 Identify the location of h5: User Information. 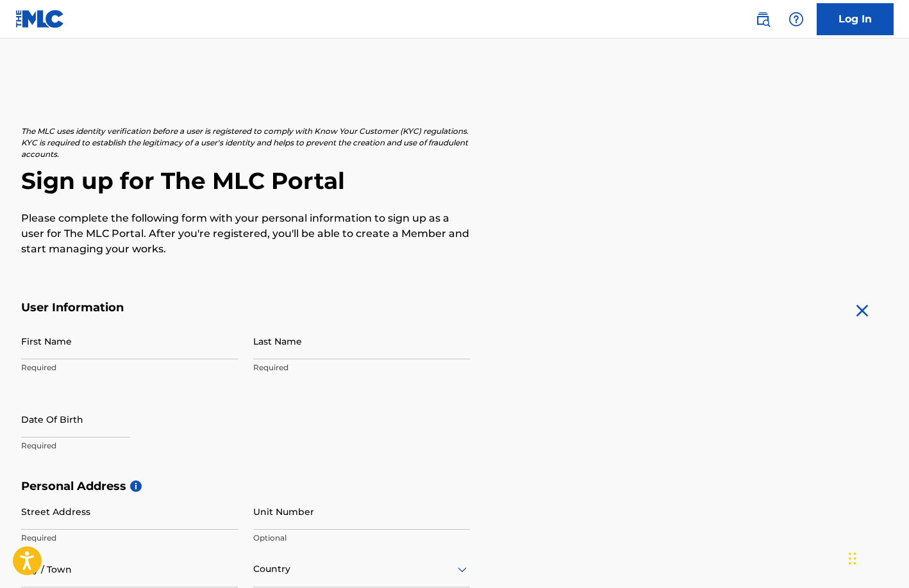
(245, 307).